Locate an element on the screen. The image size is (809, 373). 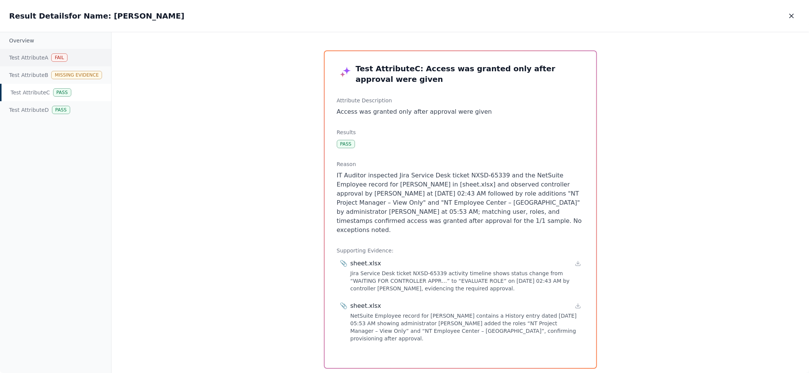
p: IT Auditor inspected Jira Service Desk ticket NXSD-65339 and the NetSuite Employee record for [PE... is located at coordinates (461, 203).